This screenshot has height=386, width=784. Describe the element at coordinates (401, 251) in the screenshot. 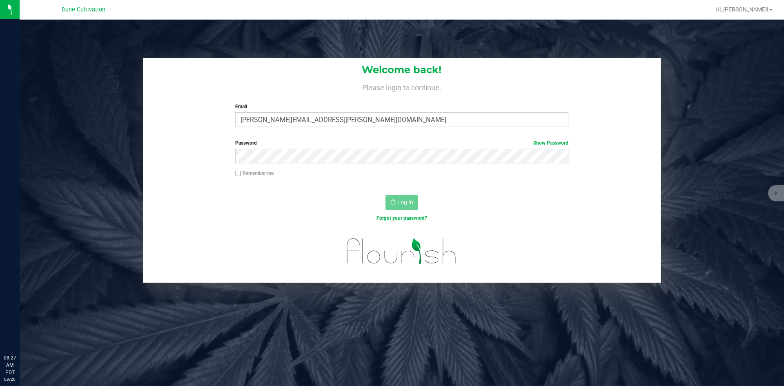

I see `img: flourish_logo.svg` at that location.